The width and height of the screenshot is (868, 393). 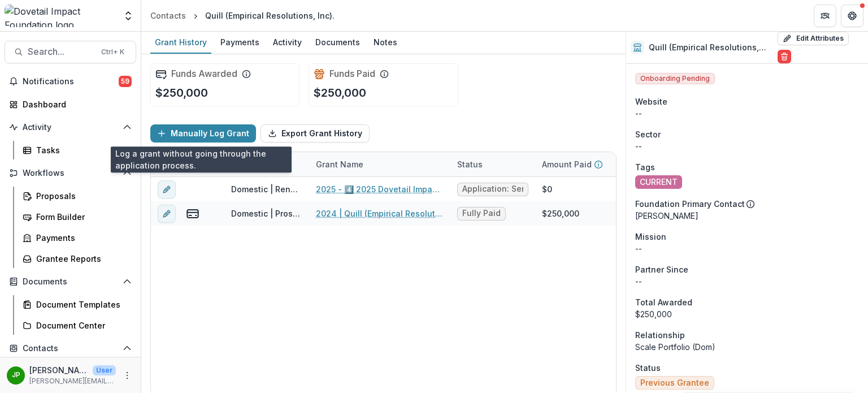 I want to click on div: Grantee Reports, so click(x=82, y=258).